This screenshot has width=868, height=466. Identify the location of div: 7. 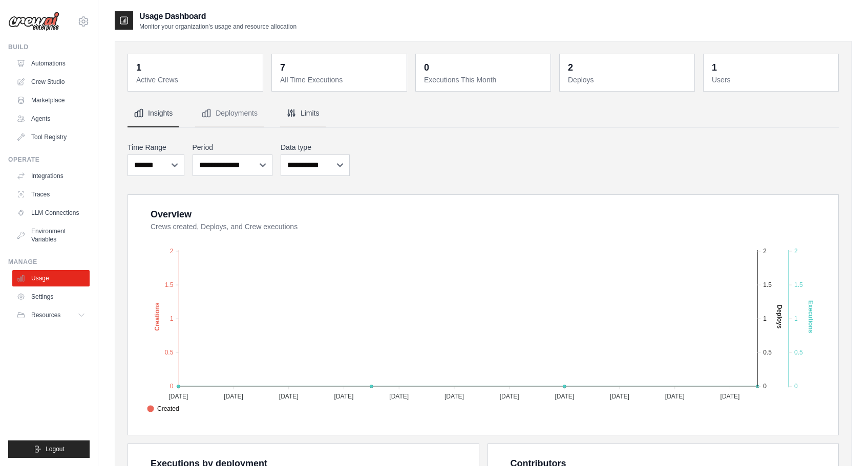
(283, 68).